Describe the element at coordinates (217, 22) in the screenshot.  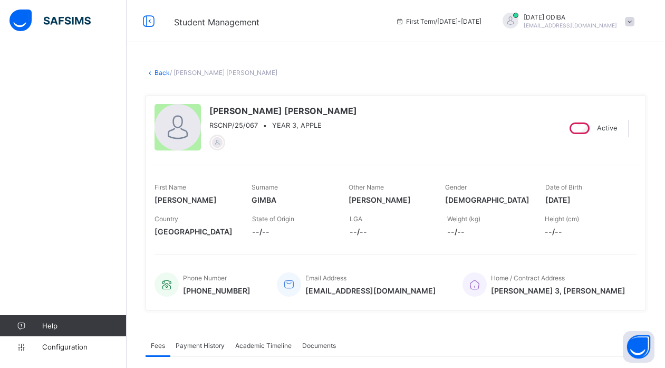
I see `span: Student Management` at that location.